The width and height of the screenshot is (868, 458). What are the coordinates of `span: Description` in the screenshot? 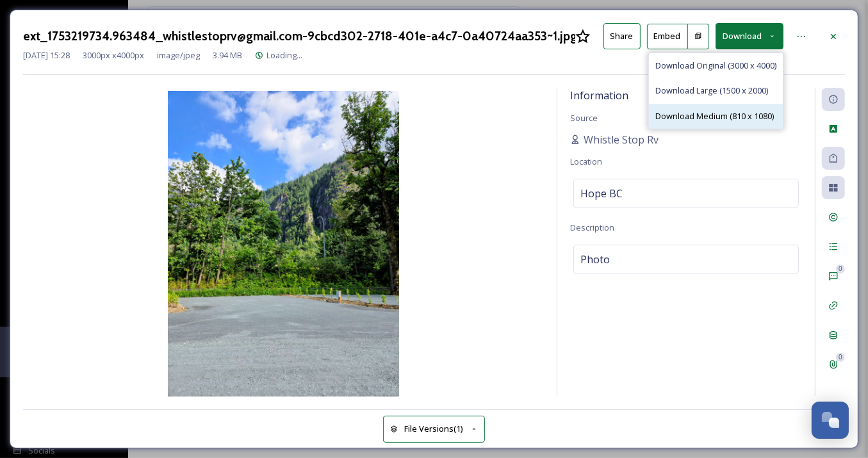 It's located at (592, 228).